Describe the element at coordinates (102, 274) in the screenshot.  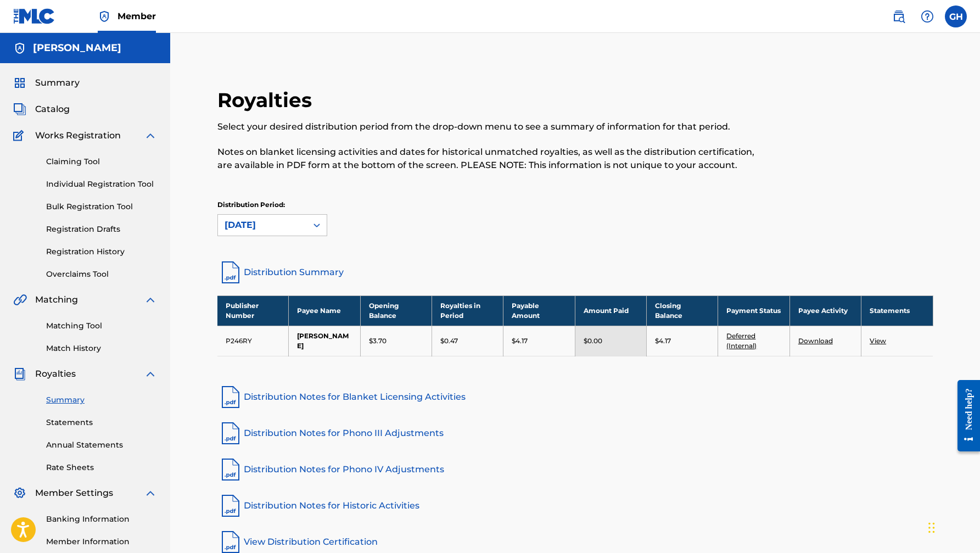
I see `a: Overclaims Tool` at that location.